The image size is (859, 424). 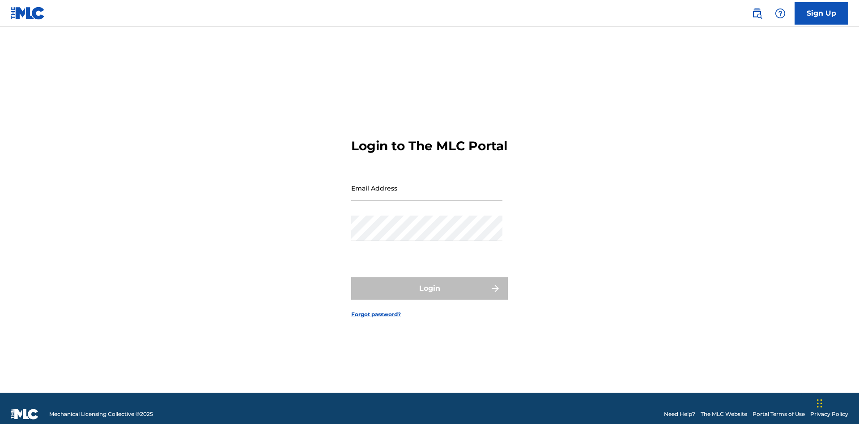 What do you see at coordinates (680, 414) in the screenshot?
I see `a: Need Help?` at bounding box center [680, 414].